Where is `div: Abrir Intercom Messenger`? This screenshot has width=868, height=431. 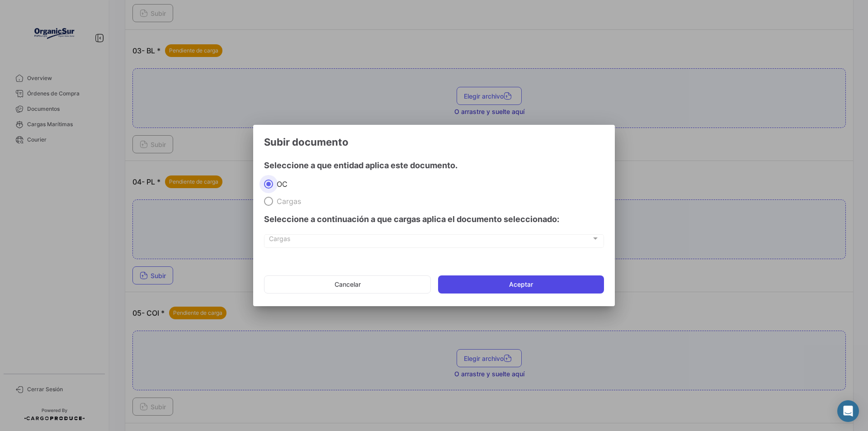
div: Abrir Intercom Messenger is located at coordinates (848, 411).